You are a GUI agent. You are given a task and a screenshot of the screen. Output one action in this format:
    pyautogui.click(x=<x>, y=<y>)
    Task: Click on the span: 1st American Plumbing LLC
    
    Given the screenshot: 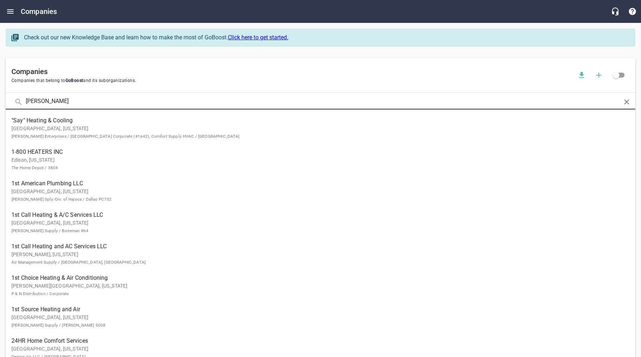 What is the action you would take?
    pyautogui.click(x=315, y=183)
    